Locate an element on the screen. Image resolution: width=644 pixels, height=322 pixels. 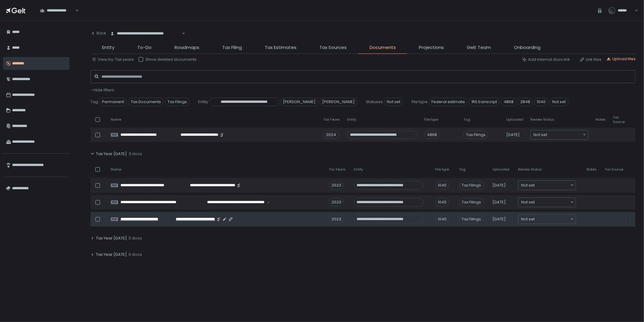
span: Documents is located at coordinates (382, 47).